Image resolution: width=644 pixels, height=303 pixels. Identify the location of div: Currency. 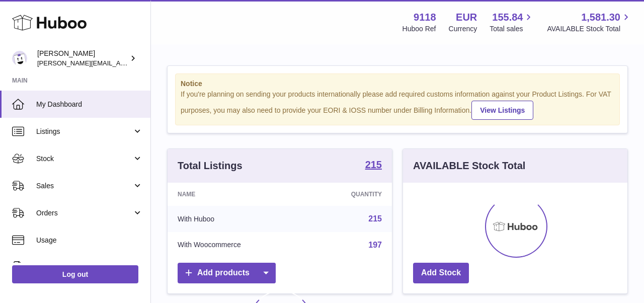
(463, 29).